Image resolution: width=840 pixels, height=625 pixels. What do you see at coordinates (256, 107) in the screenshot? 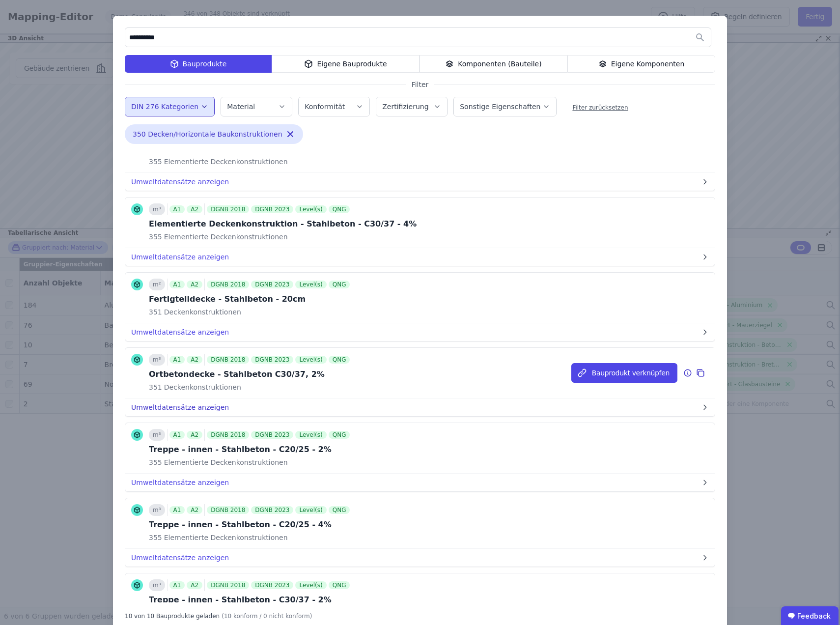
I see `button: Material` at bounding box center [256, 107].